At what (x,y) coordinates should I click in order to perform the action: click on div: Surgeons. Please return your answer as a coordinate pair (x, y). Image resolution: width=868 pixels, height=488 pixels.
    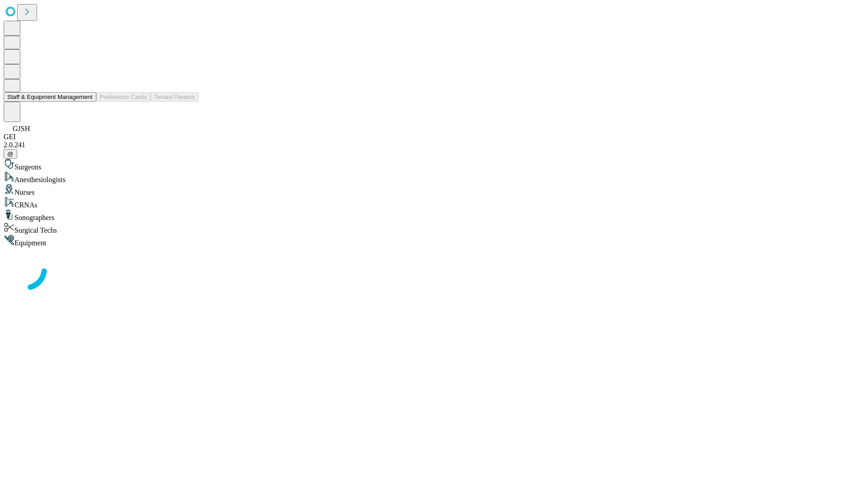
    Looking at the image, I should click on (434, 165).